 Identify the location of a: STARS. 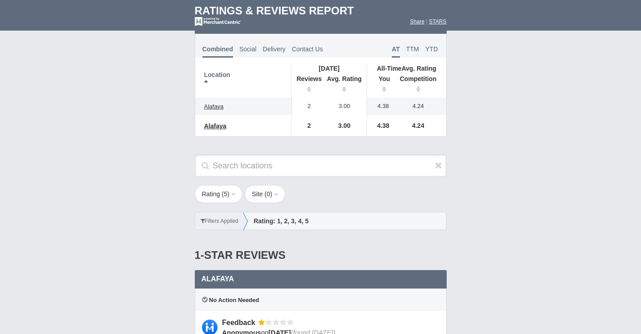
(437, 22).